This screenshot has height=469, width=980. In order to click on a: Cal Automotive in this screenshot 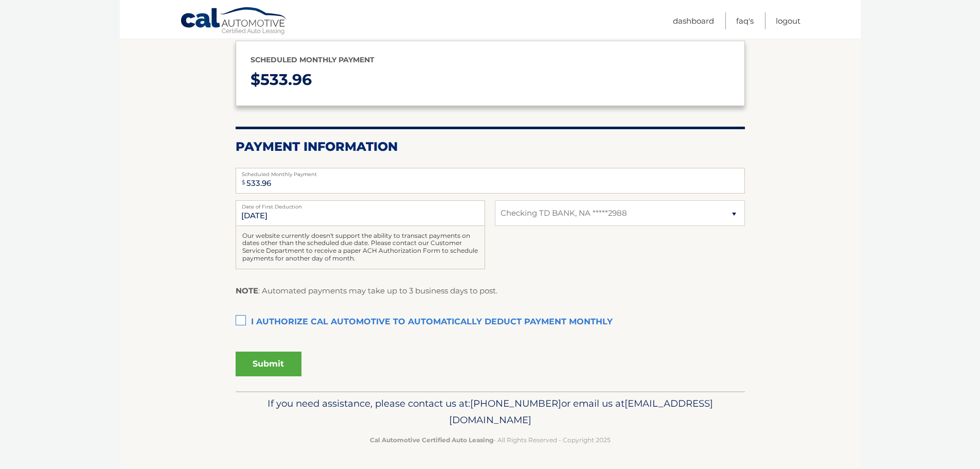, I will do `click(234, 22)`.